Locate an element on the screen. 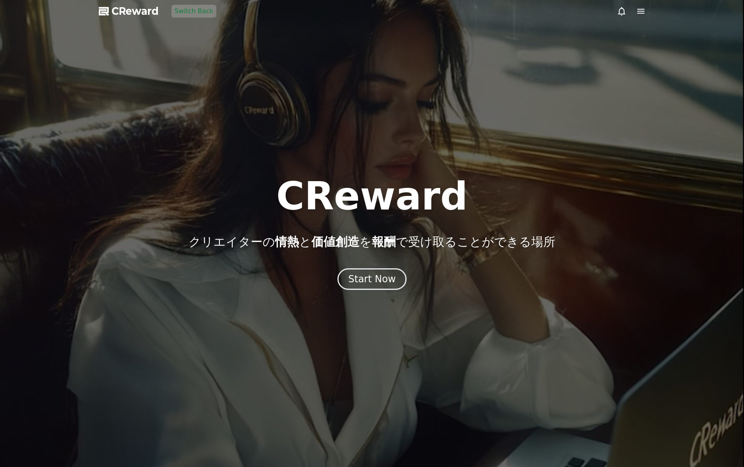 This screenshot has width=744, height=467. span: 情熱 is located at coordinates (287, 242).